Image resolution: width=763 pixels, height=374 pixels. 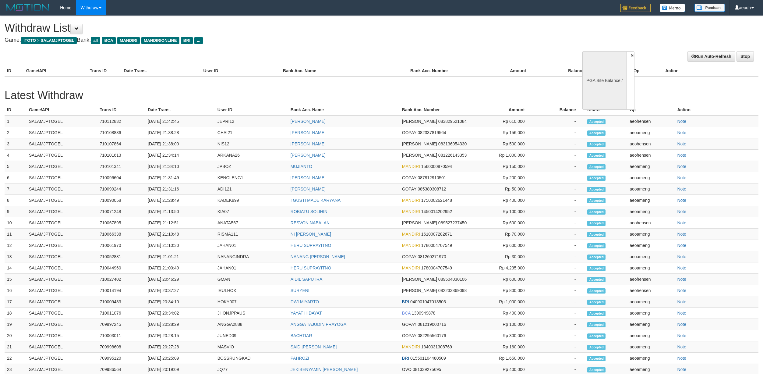 I want to click on td: 6, so click(x=16, y=178).